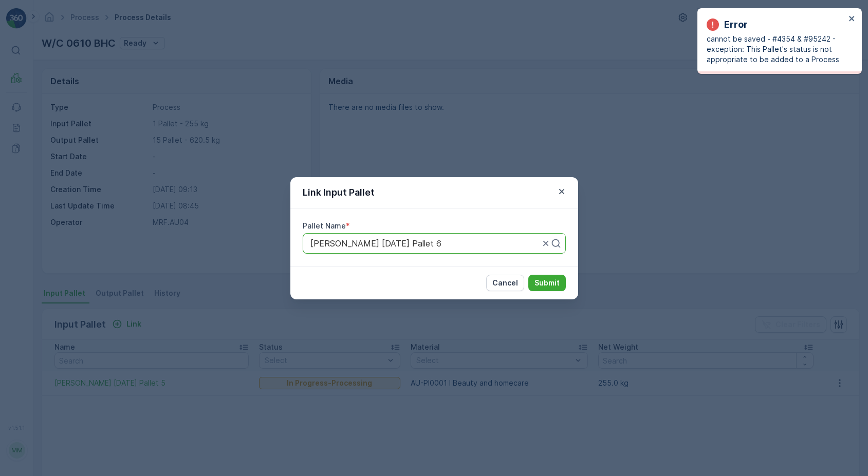 The image size is (868, 476). Describe the element at coordinates (324, 225) in the screenshot. I see `label: Pallet Name` at that location.